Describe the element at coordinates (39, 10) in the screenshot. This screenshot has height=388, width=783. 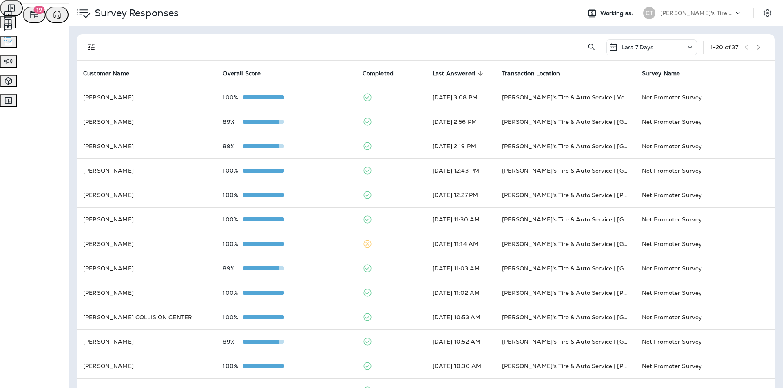
I see `span: 19` at that location.